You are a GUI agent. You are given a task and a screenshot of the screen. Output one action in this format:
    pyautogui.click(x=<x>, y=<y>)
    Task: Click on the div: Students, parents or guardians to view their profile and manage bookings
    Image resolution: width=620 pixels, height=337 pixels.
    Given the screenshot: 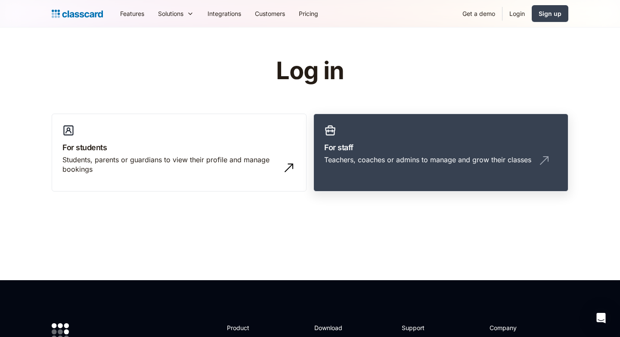 What is the action you would take?
    pyautogui.click(x=170, y=164)
    